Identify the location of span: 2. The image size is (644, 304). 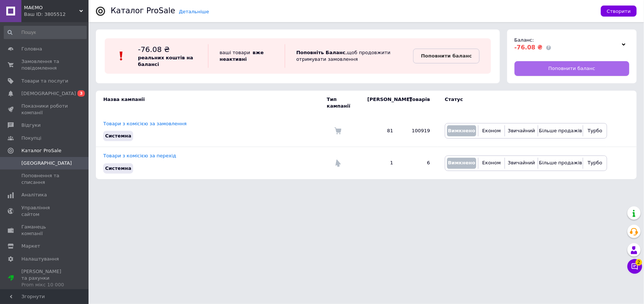
(639, 262).